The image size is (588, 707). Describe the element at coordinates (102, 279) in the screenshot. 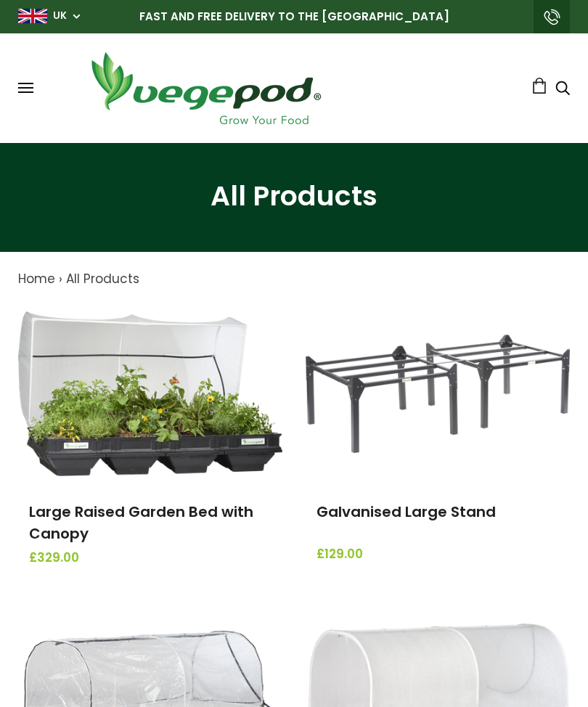

I see `a: All Products` at that location.